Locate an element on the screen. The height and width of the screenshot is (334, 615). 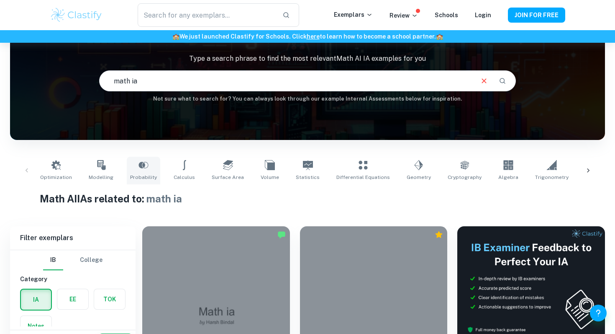
button: TOK is located at coordinates (110, 299).